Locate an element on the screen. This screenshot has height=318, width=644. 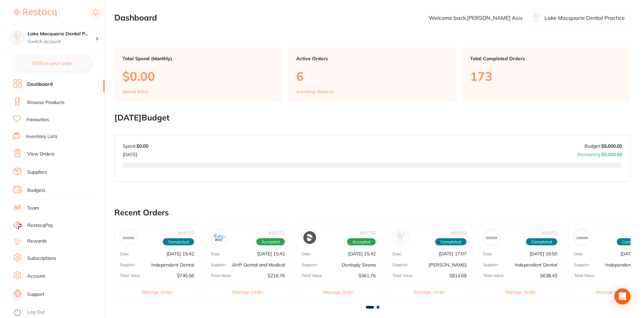
img: Lake Macquarie Dental Practice is located at coordinates (17, 38).